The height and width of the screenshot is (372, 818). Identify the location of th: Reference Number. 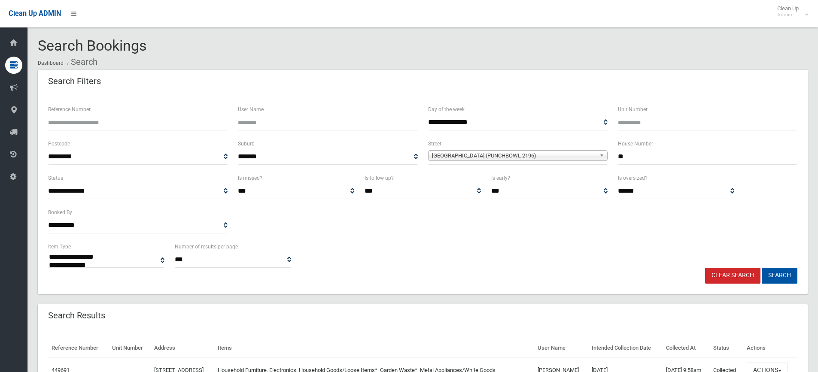
(78, 348).